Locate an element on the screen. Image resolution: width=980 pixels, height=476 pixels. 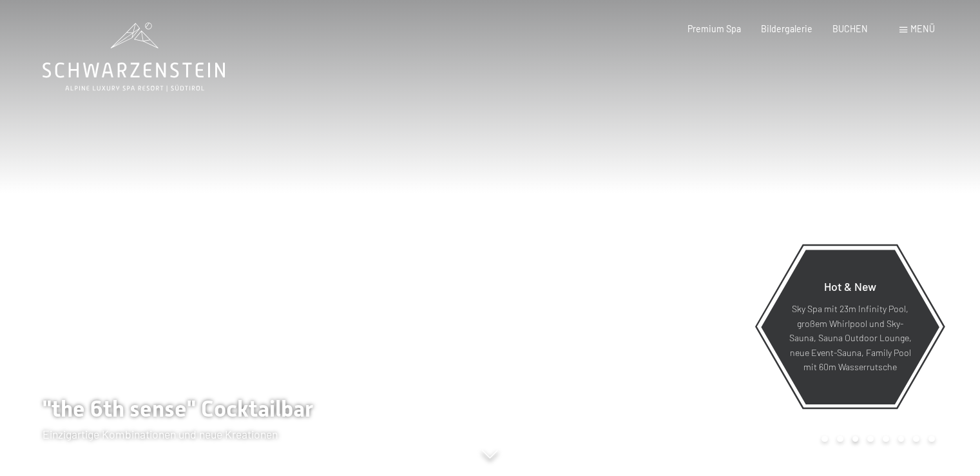
a: Bildergalerie is located at coordinates (787, 28).